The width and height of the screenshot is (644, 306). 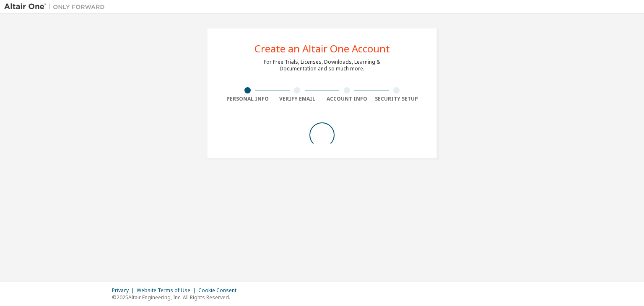 I want to click on div: Verify Email, so click(x=297, y=99).